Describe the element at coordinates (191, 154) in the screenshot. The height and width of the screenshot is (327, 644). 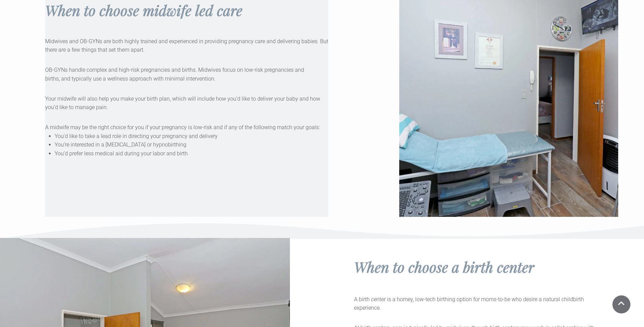
I see `li: You’d prefer less medical aid during your labor and birth` at that location.